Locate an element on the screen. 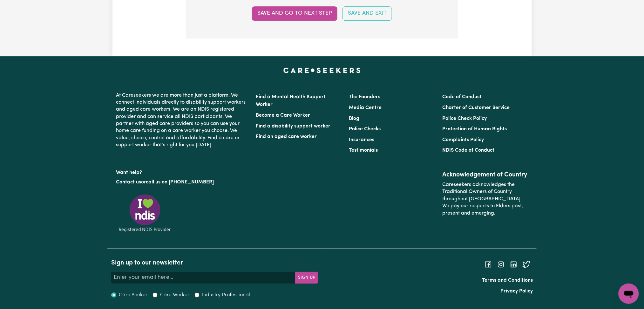 The image size is (644, 309). a: Police Check Policy is located at coordinates (464, 119).